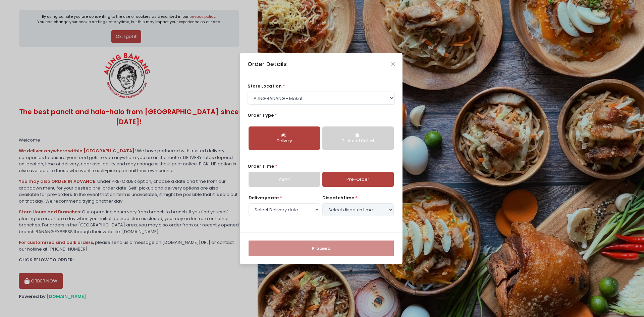 The image size is (644, 317). What do you see at coordinates (260, 166) in the screenshot?
I see `span: Order Time` at bounding box center [260, 166].